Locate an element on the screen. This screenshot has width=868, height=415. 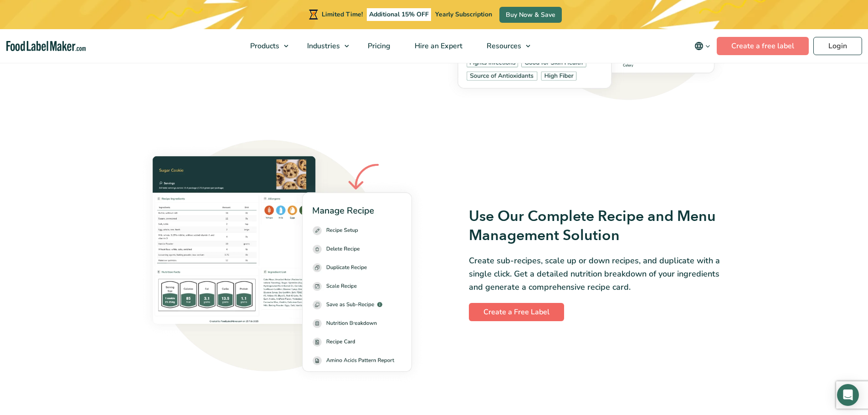
span: Resources is located at coordinates (503, 46).